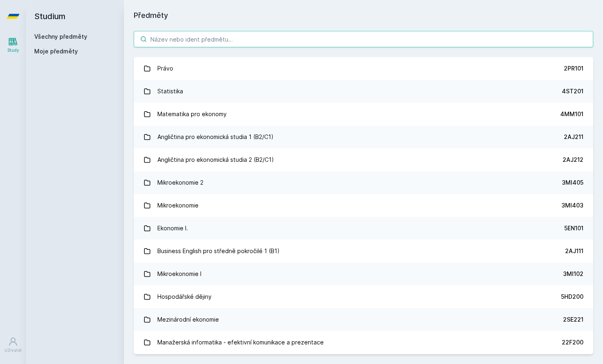  I want to click on a: Mezinárodní ekonomie 2SE221, so click(363, 319).